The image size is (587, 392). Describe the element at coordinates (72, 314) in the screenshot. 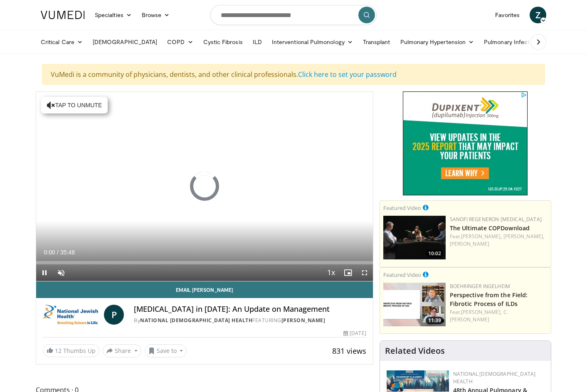

I see `img: National Jewish Health` at that location.